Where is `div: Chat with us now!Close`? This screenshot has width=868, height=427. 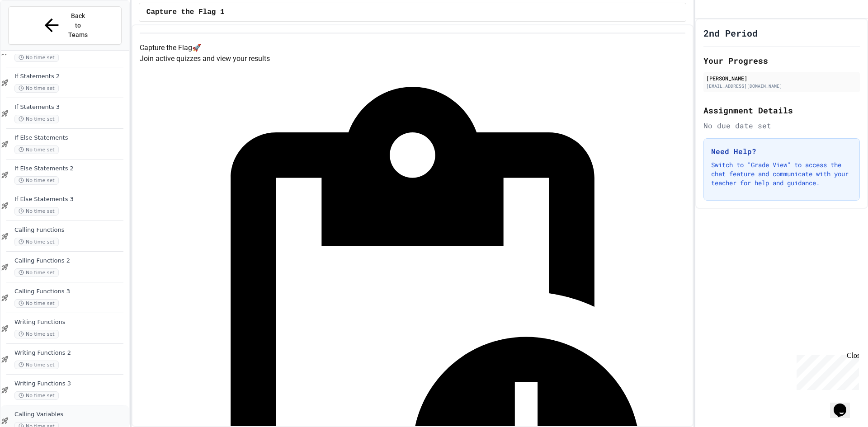
div: Chat with us now!Close is located at coordinates (33, 30).